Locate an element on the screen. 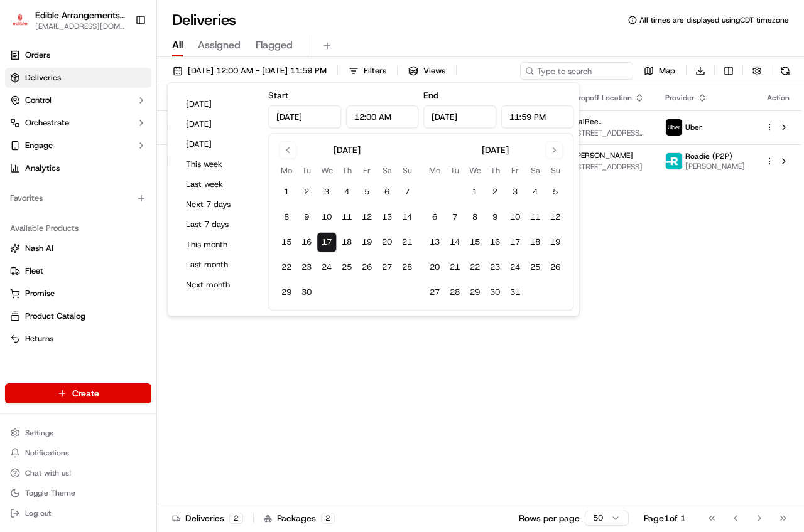  span: Views is located at coordinates (434, 71).